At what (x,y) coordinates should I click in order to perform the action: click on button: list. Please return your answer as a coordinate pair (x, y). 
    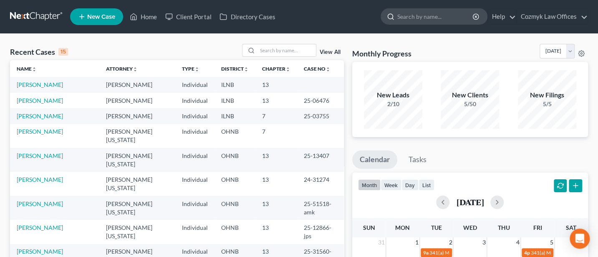
    Looking at the image, I should click on (426, 184).